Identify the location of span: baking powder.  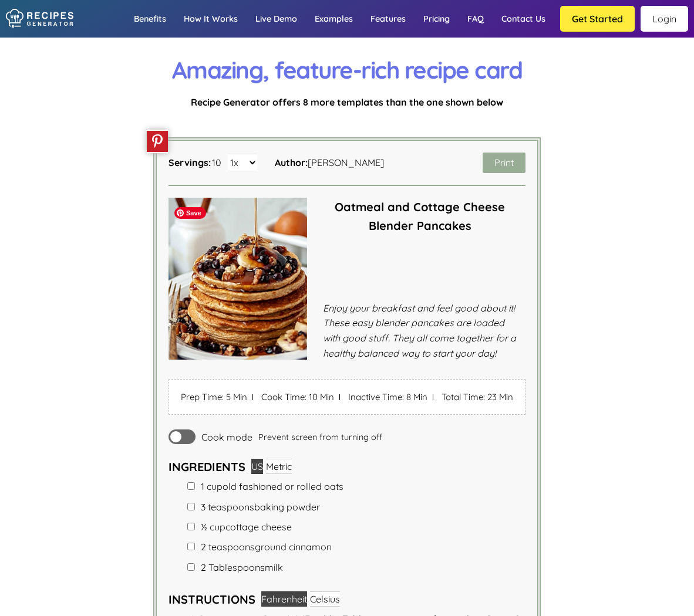
(260, 507).